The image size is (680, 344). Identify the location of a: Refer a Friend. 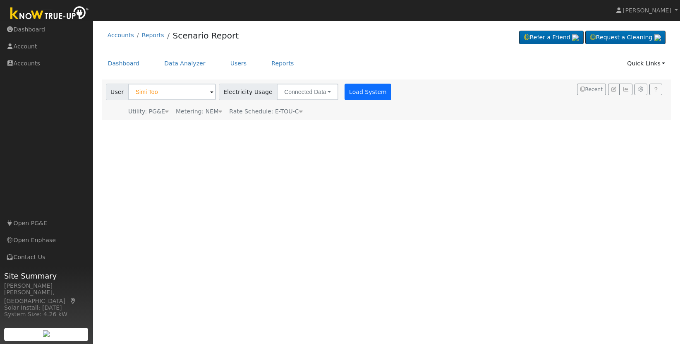
(552, 38).